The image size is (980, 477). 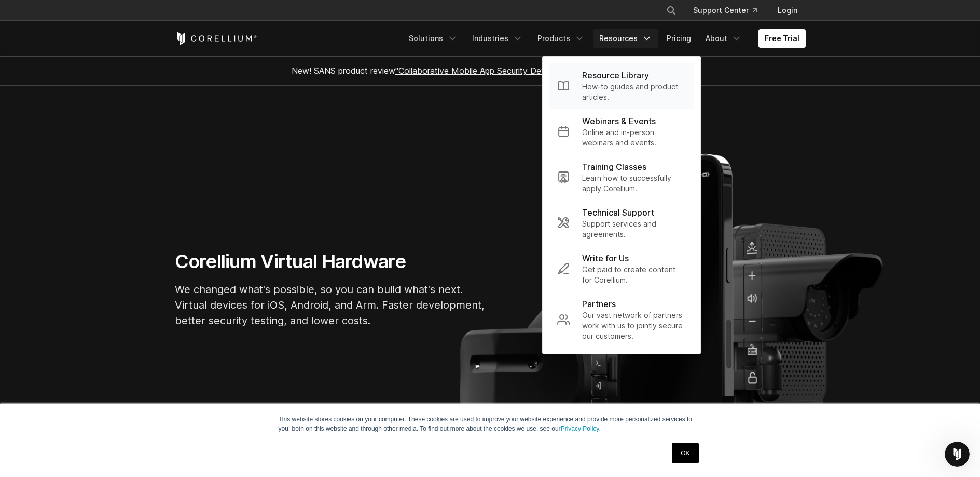 I want to click on a: Resource Library How-to guides and product articles., so click(x=622, y=86).